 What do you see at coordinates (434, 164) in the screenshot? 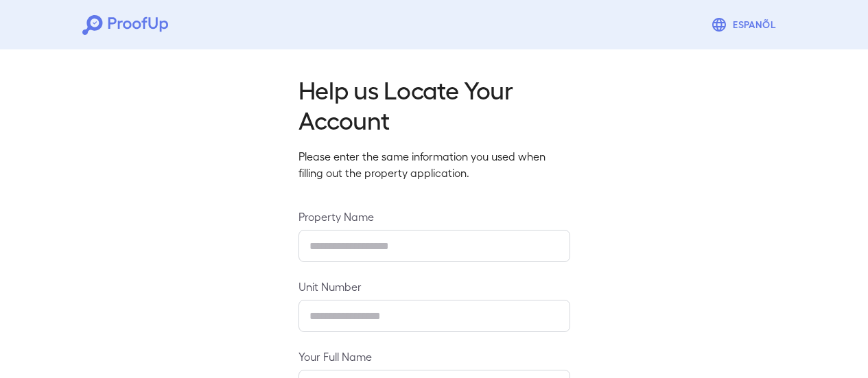
I see `p: Please enter the same information you used when filling out the property application.` at bounding box center [434, 164].